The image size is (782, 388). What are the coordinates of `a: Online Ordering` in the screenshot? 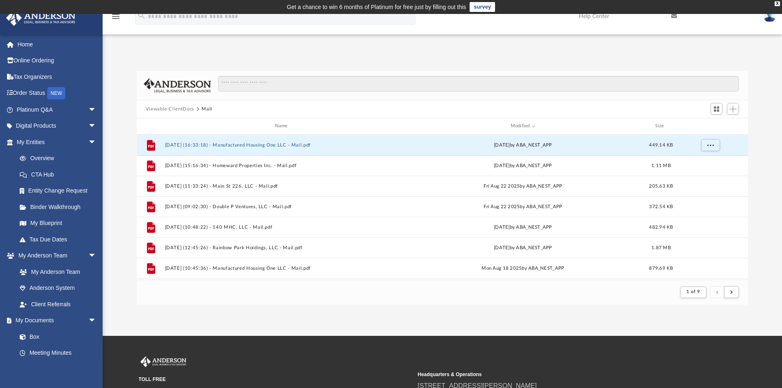 It's located at (57, 61).